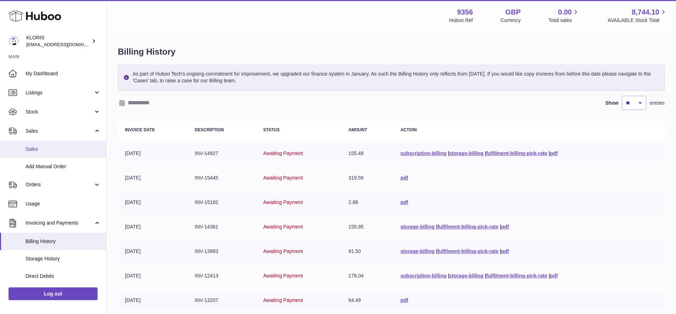  I want to click on td: 64.49, so click(367, 300).